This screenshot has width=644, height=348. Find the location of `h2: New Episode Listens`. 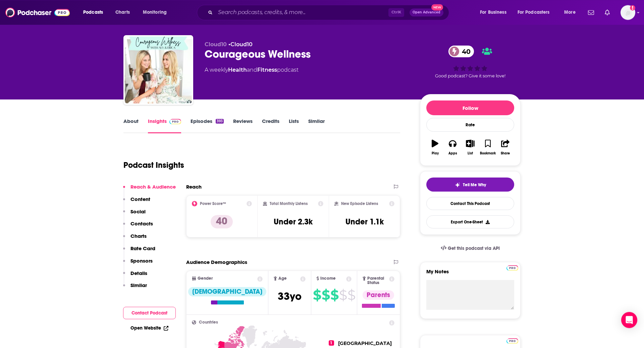

h2: New Episode Listens is located at coordinates (360, 204).